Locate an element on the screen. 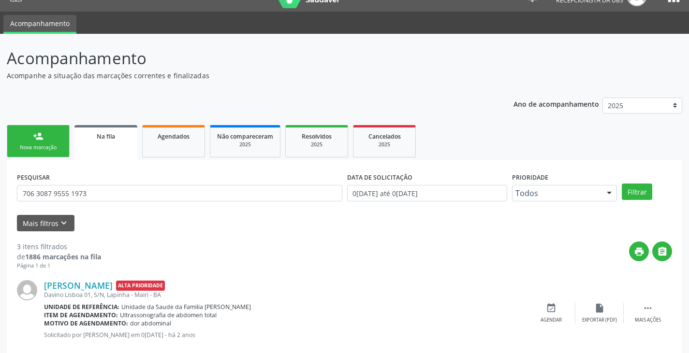 This screenshot has height=353, width=689. strong: 1886 marcações na fila is located at coordinates (63, 257).